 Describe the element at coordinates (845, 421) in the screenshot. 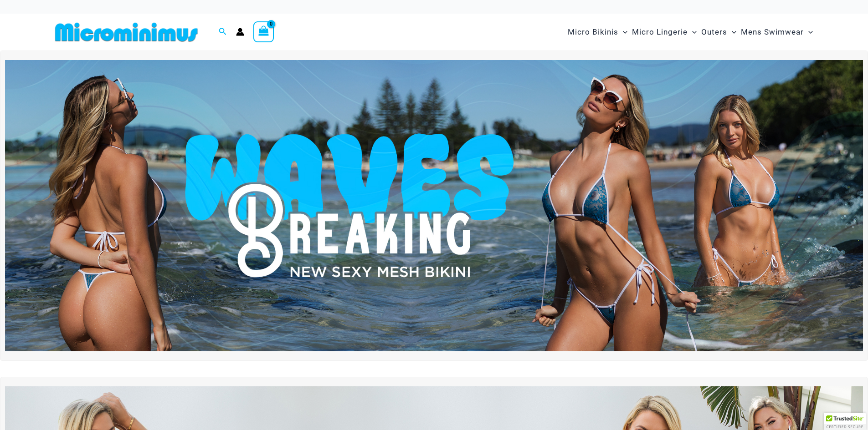

I see `div: TrustedSite Certified` at that location.